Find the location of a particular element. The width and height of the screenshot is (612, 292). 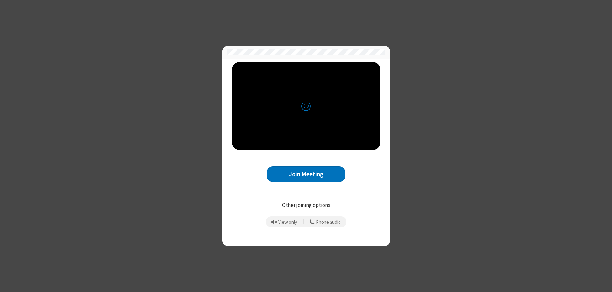

button: Join Meeting is located at coordinates (306, 174).